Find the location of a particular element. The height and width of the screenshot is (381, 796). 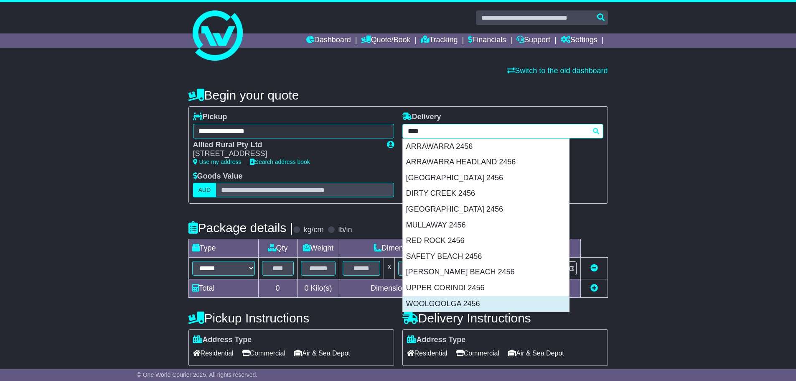

div: SAFETY BEACH 2456 is located at coordinates (486, 256).